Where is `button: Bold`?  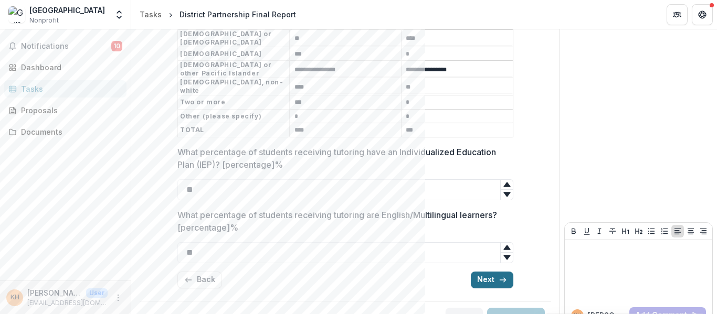
button: Bold is located at coordinates (574, 231).